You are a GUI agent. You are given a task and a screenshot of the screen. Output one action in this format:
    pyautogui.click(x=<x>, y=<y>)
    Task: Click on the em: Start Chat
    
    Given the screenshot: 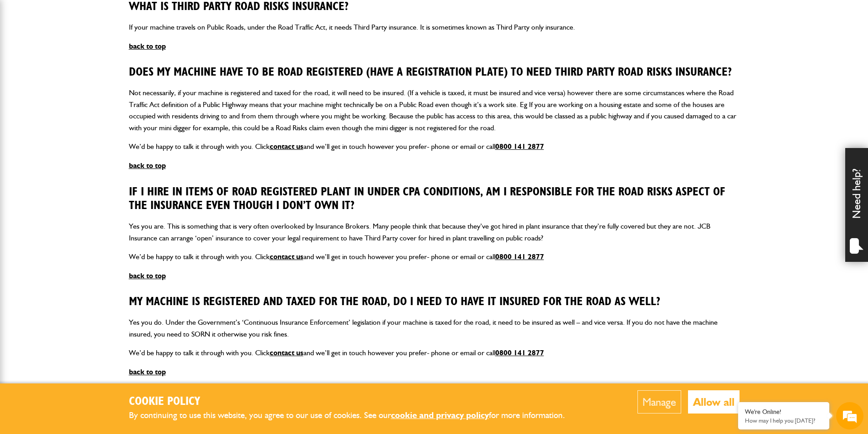 What is the action you would take?
    pyautogui.click(x=144, y=287)
    